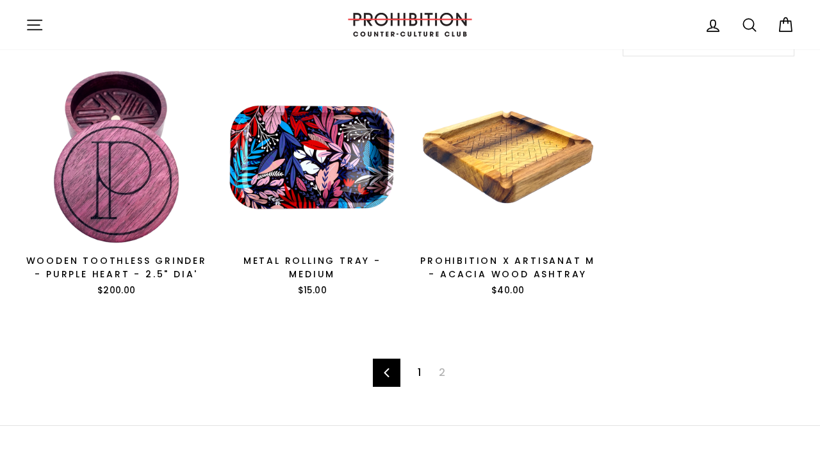 The image size is (820, 456). I want to click on div: $40.00, so click(508, 291).